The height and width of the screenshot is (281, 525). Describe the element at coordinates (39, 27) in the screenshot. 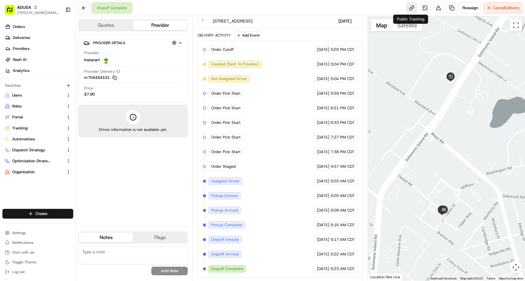

I see `a: Orders` at that location.